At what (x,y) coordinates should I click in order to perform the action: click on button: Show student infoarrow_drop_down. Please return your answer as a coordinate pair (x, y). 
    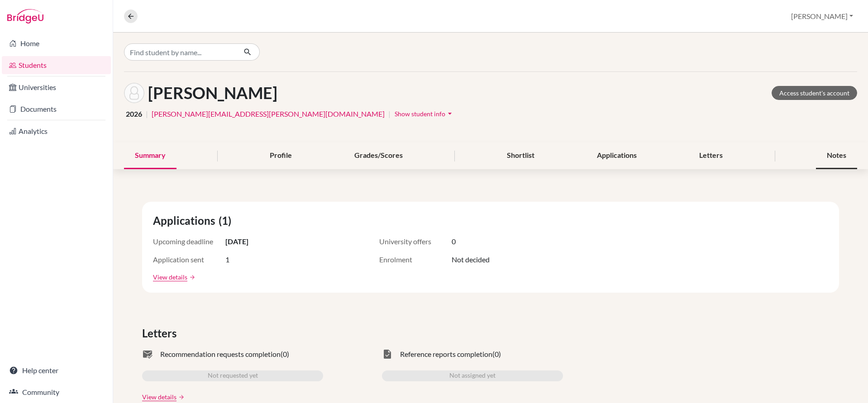
    Looking at the image, I should click on (424, 114).